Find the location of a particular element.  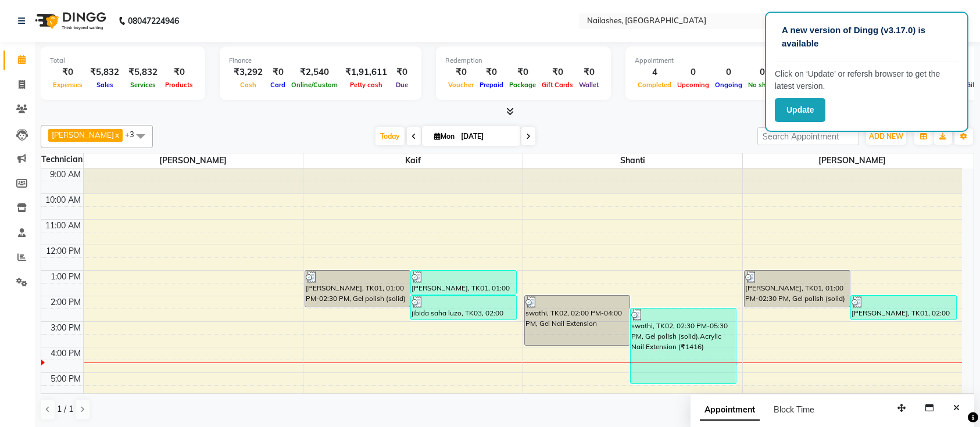

div: 12:00 PM is located at coordinates (64, 251).